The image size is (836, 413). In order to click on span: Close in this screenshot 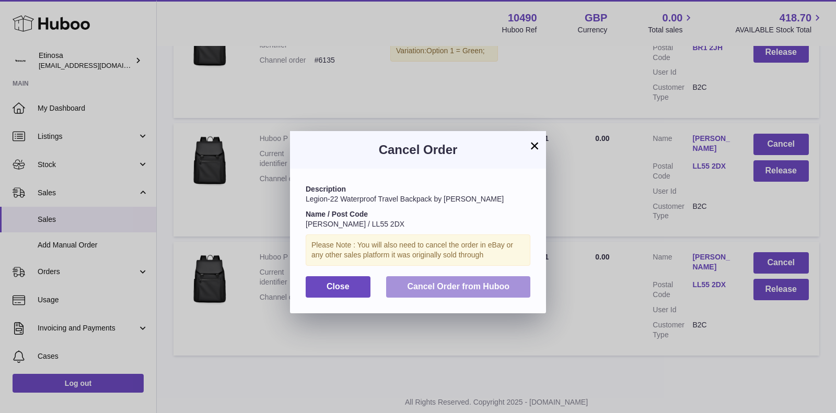, I will do `click(338, 286)`.